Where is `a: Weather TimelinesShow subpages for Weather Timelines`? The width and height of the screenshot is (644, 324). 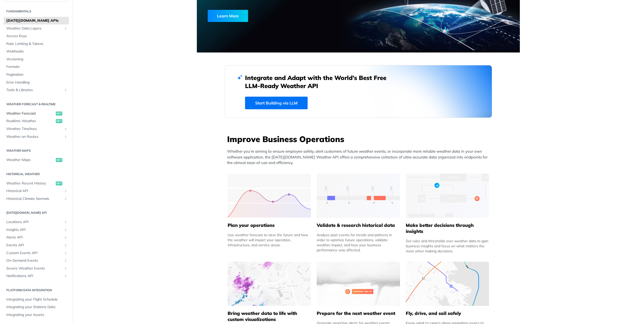
a: Weather TimelinesShow subpages for Weather Timelines is located at coordinates (36, 129).